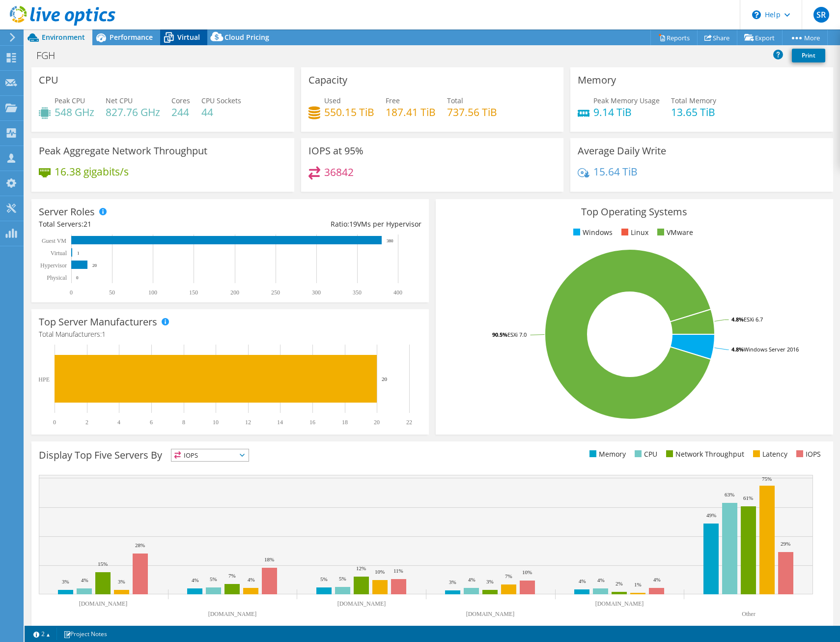 This screenshot has width=840, height=642. What do you see at coordinates (152, 422) in the screenshot?
I see `text: 6` at bounding box center [152, 422].